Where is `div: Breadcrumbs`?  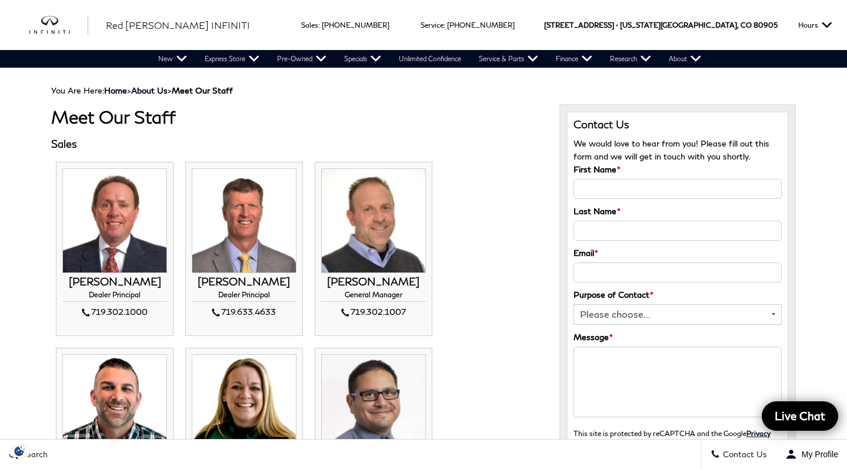
div: Breadcrumbs is located at coordinates (424, 90).